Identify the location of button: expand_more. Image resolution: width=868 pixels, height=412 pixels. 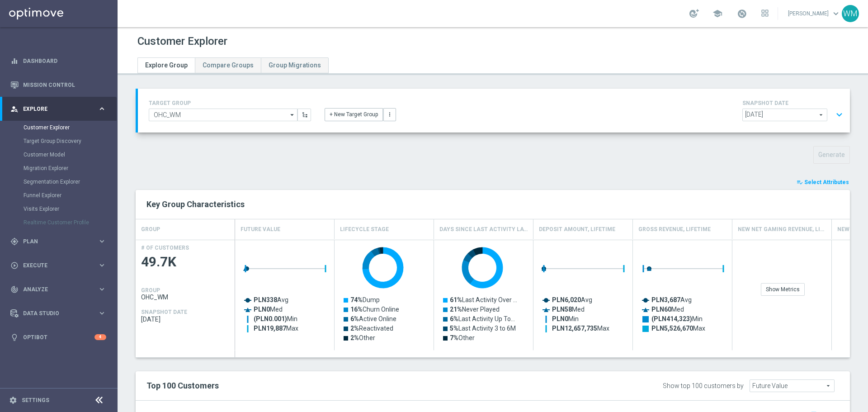
(839, 115).